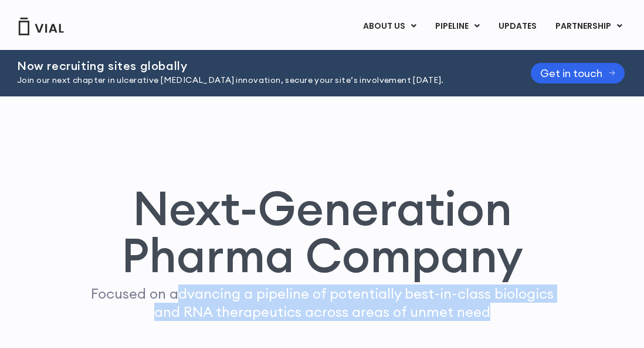 The image size is (644, 348). What do you see at coordinates (571, 73) in the screenshot?
I see `span: Get in touch` at bounding box center [571, 73].